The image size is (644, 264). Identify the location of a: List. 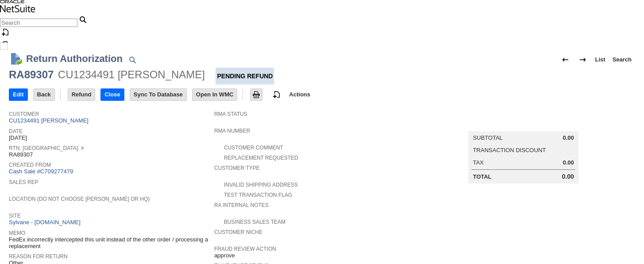
(601, 60).